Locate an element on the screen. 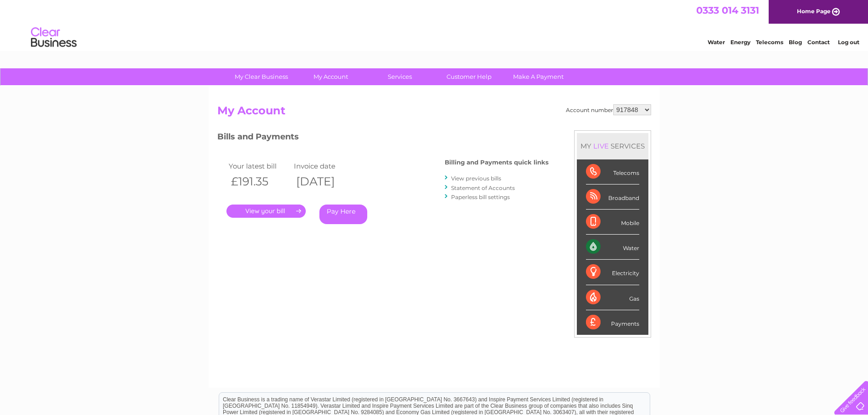 The image size is (868, 415). a: Log out is located at coordinates (848, 42).